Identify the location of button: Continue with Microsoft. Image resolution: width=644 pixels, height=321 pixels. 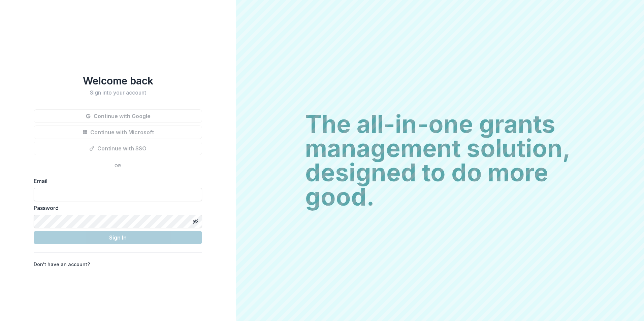
(118, 132).